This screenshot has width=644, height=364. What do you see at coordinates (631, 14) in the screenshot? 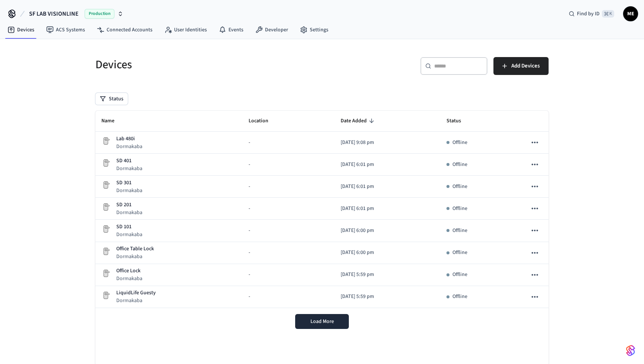
I see `button: ME` at bounding box center [631, 14].